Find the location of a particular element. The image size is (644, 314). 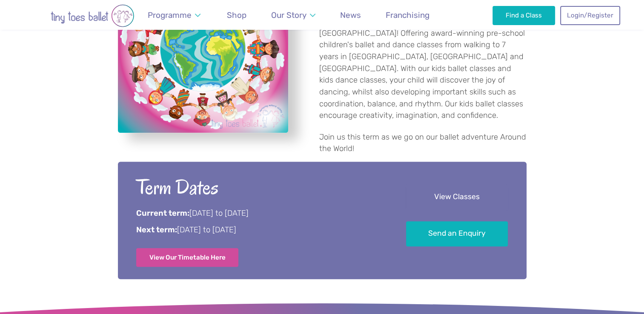

a: News is located at coordinates (351, 15).